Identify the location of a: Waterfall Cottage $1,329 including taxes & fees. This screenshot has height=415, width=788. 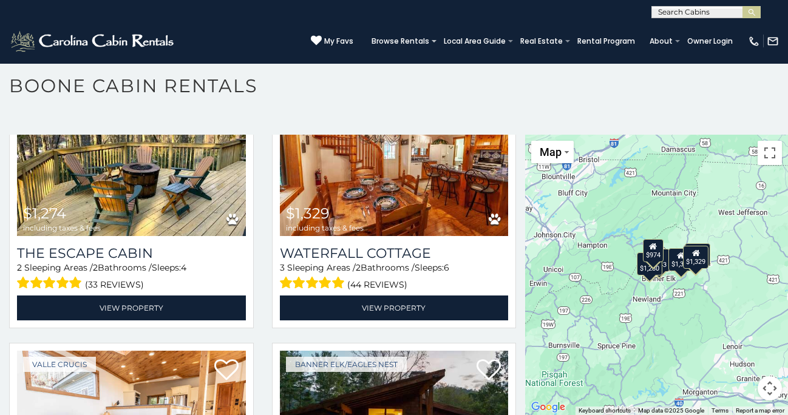
(394, 160).